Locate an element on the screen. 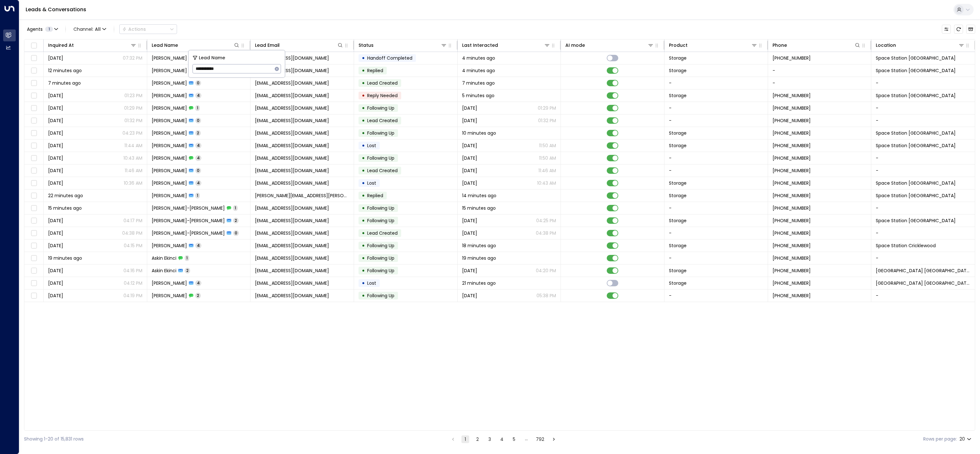  span: Jane Smith is located at coordinates (169, 70).